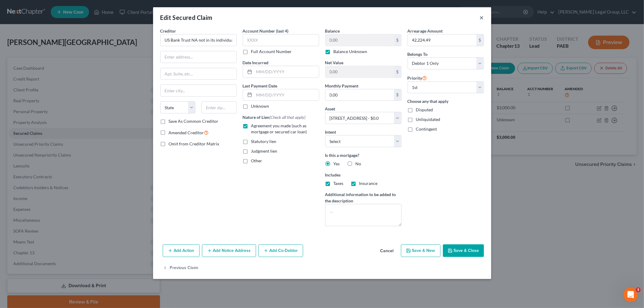 The width and height of the screenshot is (644, 308). Describe the element at coordinates (420, 251) in the screenshot. I see `button: Save & New` at that location.